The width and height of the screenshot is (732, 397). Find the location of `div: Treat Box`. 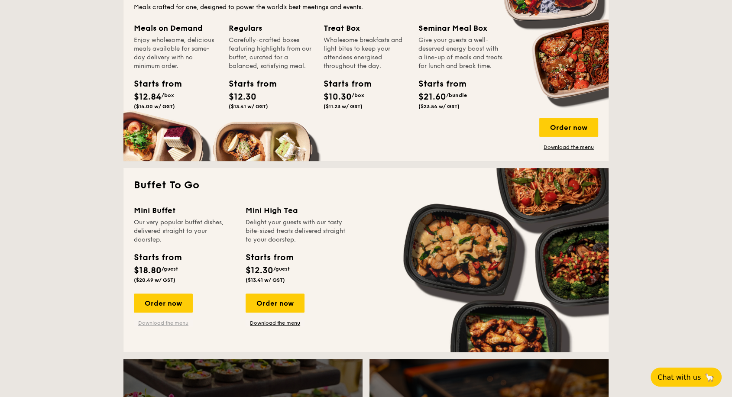

div: Treat Box is located at coordinates (366, 28).